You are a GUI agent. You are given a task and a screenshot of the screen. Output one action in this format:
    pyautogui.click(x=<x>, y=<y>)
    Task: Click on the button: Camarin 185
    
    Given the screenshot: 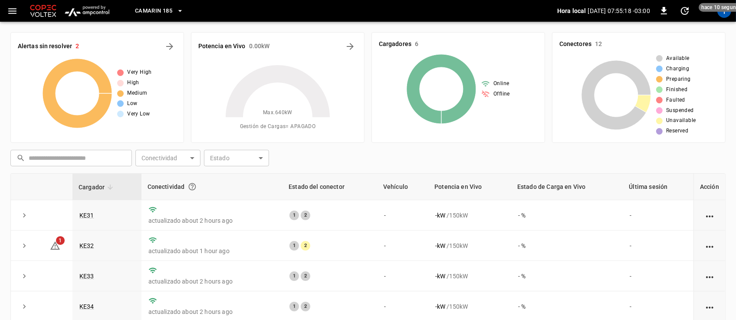 What is the action you would take?
    pyautogui.click(x=159, y=11)
    